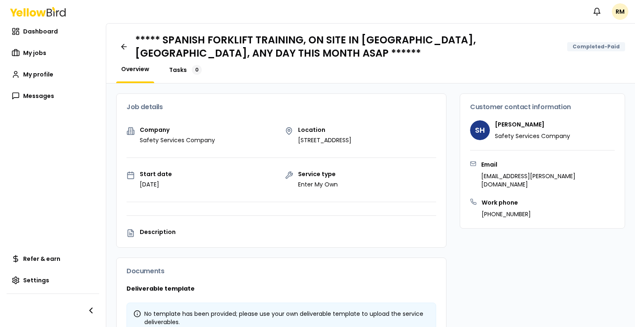 Image resolution: width=635 pixels, height=327 pixels. I want to click on a: My profile, so click(53, 74).